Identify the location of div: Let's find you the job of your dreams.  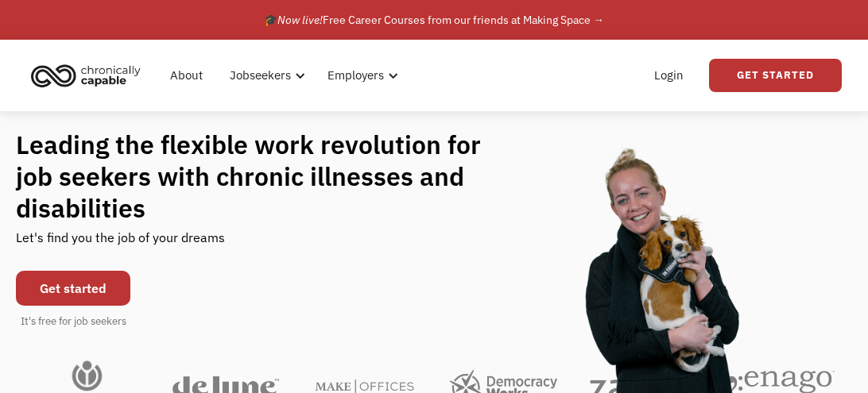
(120, 243).